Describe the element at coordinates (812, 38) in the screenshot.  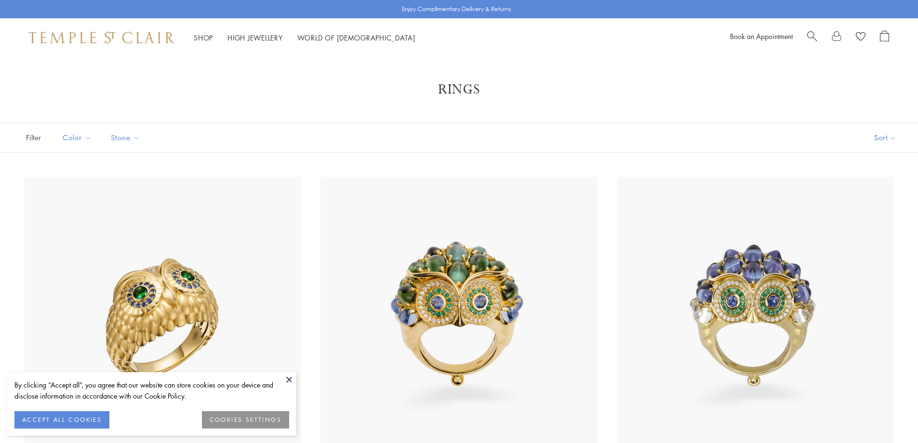
I see `a: Search` at that location.